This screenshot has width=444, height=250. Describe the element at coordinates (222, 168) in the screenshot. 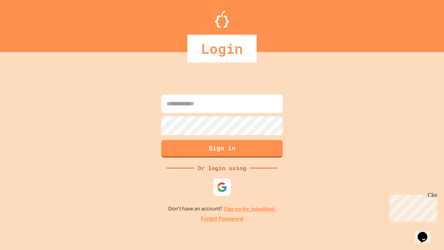

I see `div: Or login using` at that location.